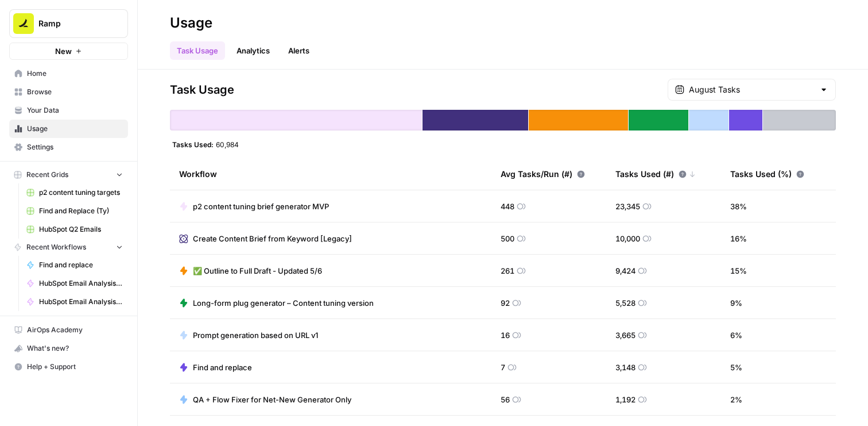  What do you see at coordinates (625, 270) in the screenshot?
I see `span: 9,424` at bounding box center [625, 270].